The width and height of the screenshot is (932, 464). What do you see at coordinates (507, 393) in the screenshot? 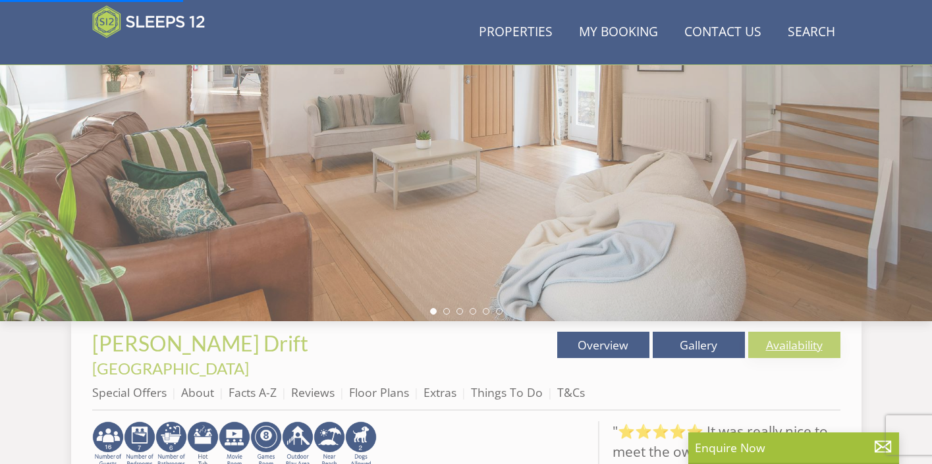
I see `a: Things To Do` at bounding box center [507, 393].